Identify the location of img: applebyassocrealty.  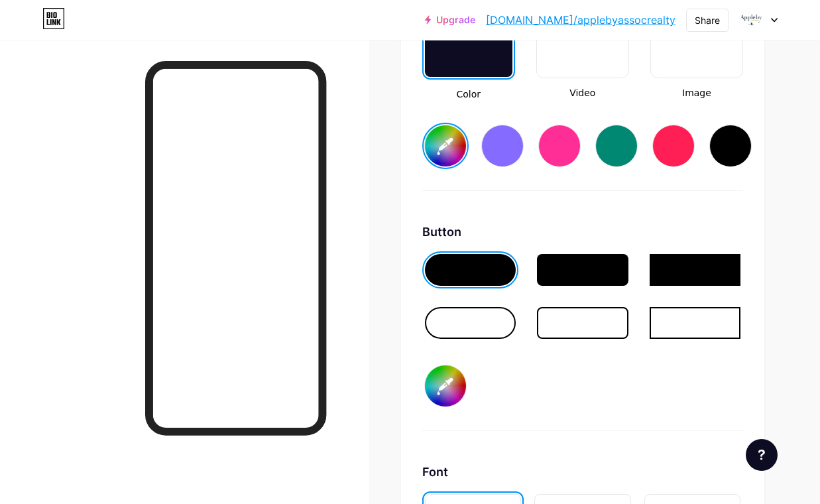
(751, 20).